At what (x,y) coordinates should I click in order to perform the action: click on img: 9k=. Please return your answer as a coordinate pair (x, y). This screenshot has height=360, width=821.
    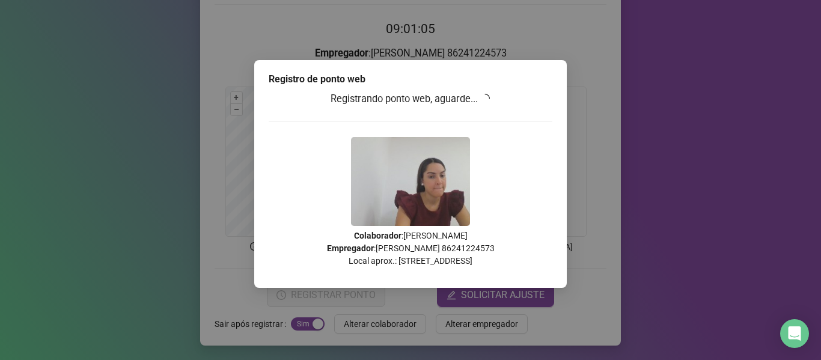
    Looking at the image, I should click on (410, 181).